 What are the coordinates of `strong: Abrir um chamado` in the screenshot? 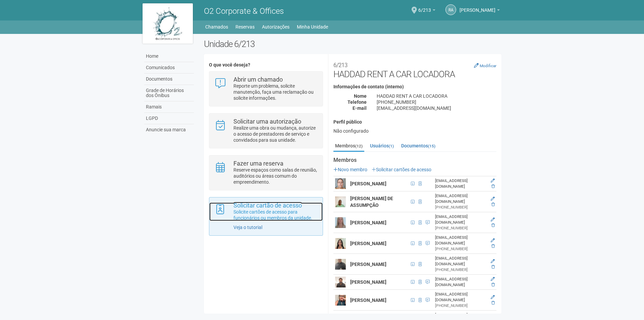 It's located at (258, 79).